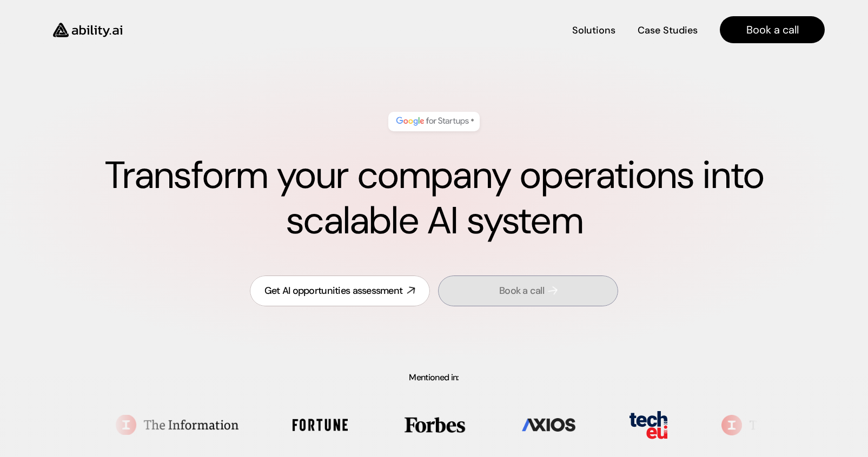  What do you see at coordinates (434, 377) in the screenshot?
I see `p: Mentioned in:` at bounding box center [434, 377].